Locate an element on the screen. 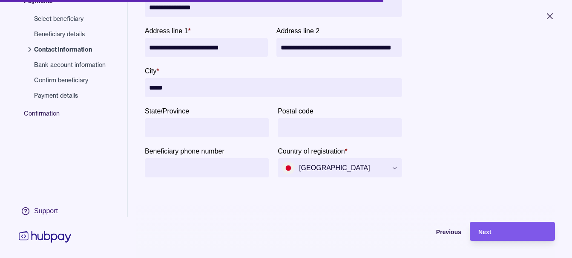 This screenshot has width=572, height=258. label: State/Province is located at coordinates (167, 111).